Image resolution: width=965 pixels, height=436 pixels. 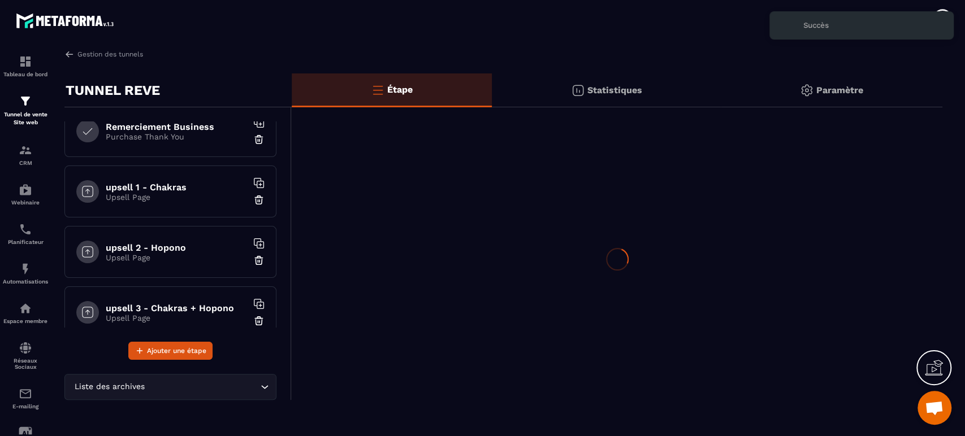 I want to click on h6: upsell 1 - Chakras, so click(x=176, y=187).